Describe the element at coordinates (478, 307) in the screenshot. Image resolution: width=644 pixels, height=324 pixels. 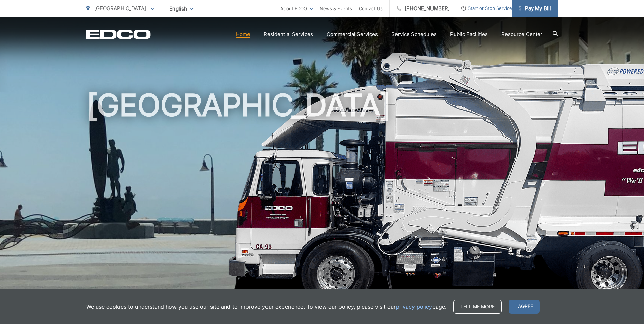
I see `a: Tell me more` at that location.